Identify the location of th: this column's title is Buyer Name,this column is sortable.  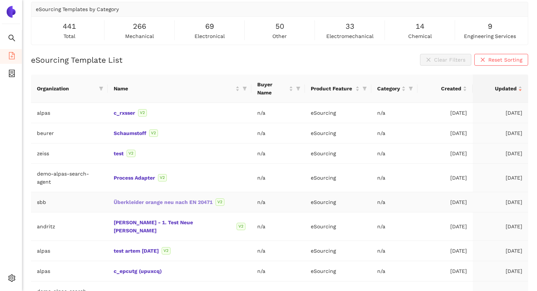
(278, 89).